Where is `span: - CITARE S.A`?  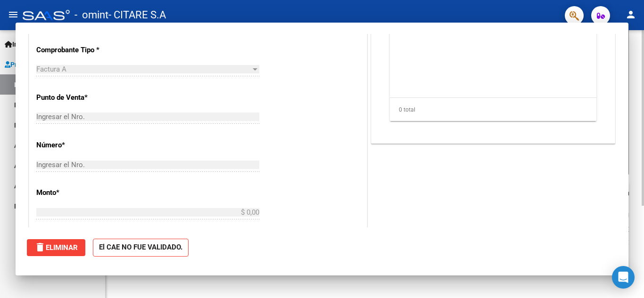
span: - CITARE S.A is located at coordinates (137, 15).